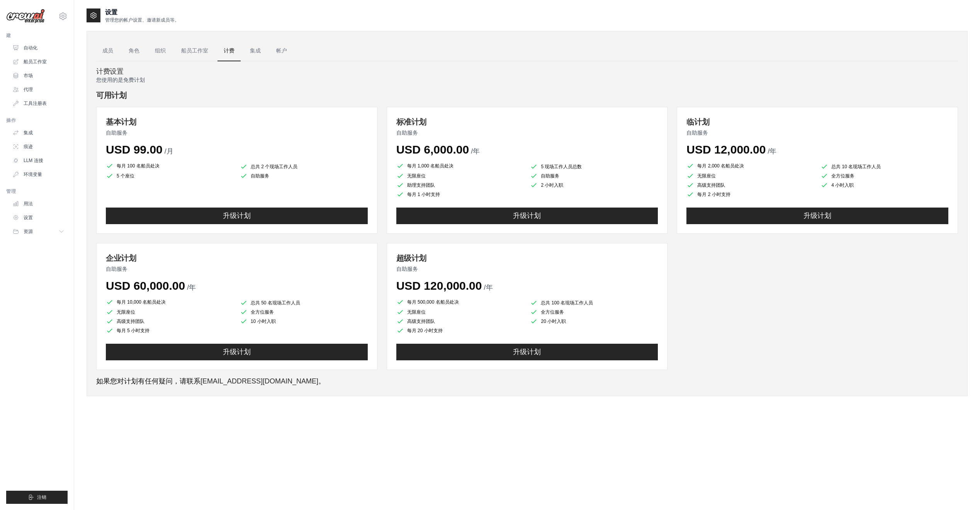 This screenshot has height=510, width=980. Describe the element at coordinates (145, 286) in the screenshot. I see `span: USD 60,000.00` at that location.